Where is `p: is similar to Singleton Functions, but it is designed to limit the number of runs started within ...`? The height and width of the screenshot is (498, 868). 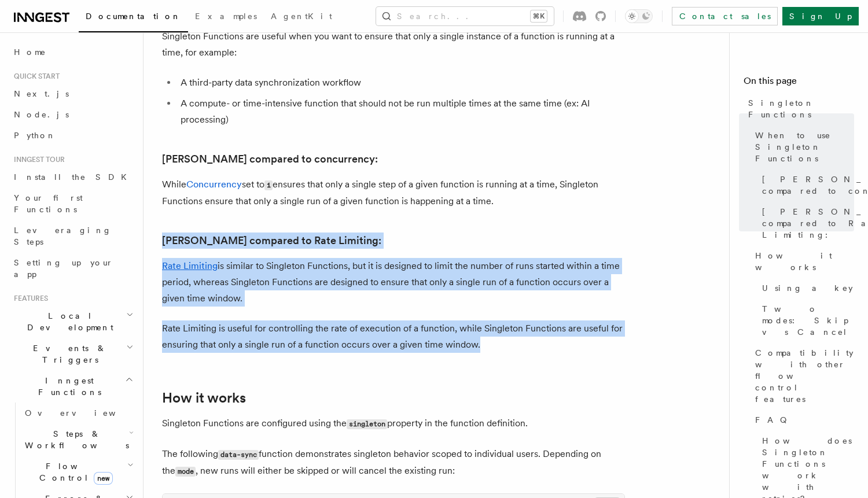 p: is similar to Singleton Functions, but it is designed to limit the number of runs started within ... is located at coordinates (393, 282).